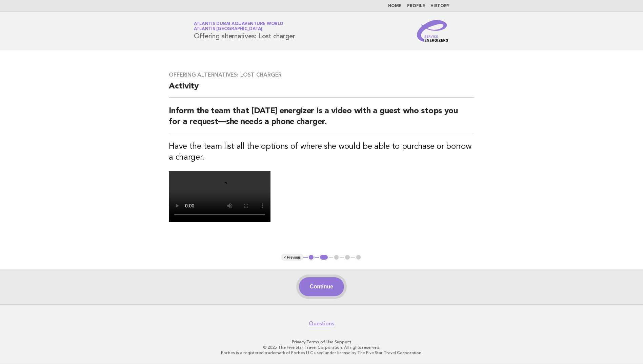 The image size is (643, 364). I want to click on button: Continue, so click(322, 287).